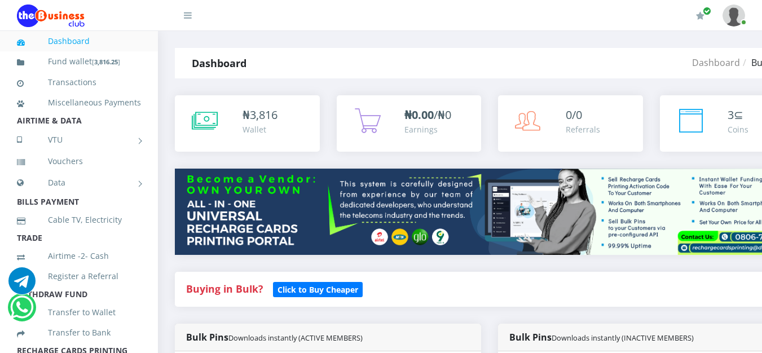 The height and width of the screenshot is (353, 762). Describe the element at coordinates (51, 16) in the screenshot. I see `img: Logo` at that location.